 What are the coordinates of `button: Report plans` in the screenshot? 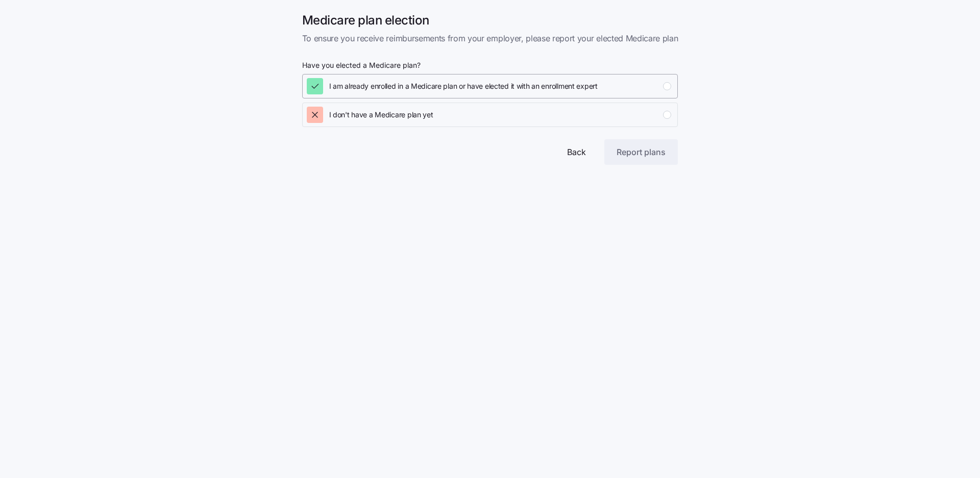 It's located at (641, 152).